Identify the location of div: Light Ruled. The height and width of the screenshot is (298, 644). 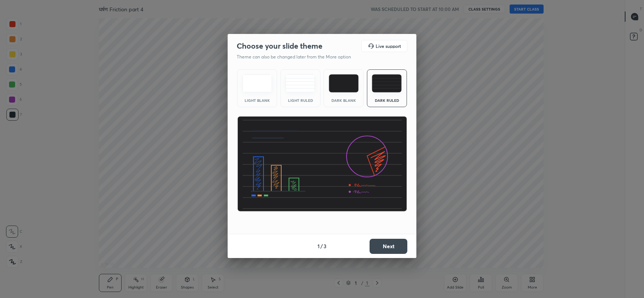
(300, 101).